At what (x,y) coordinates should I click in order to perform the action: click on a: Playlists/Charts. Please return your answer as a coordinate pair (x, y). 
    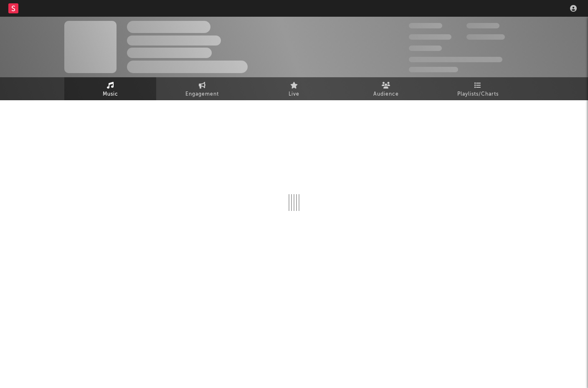
    Looking at the image, I should click on (478, 89).